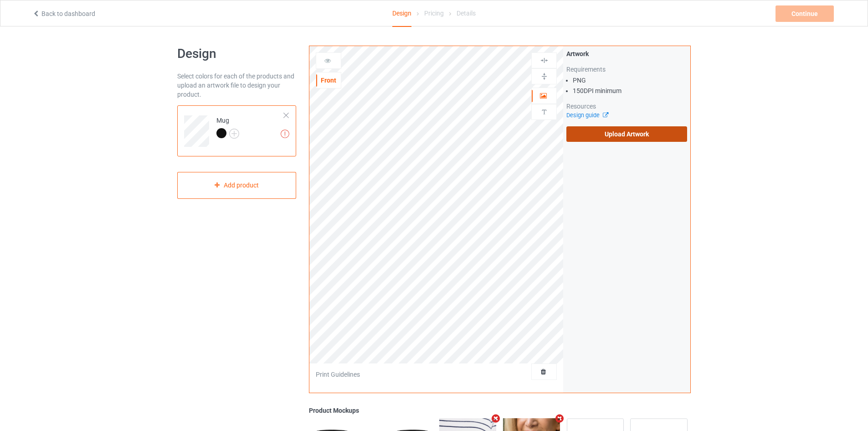 This screenshot has width=868, height=431. I want to click on div: Details, so click(466, 13).